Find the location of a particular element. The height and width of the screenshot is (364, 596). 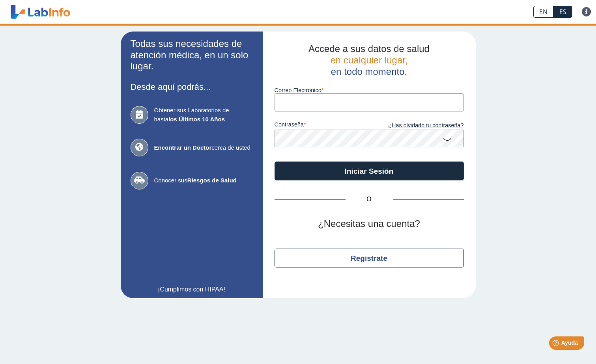

span: Ayuda is located at coordinates (44, 9).